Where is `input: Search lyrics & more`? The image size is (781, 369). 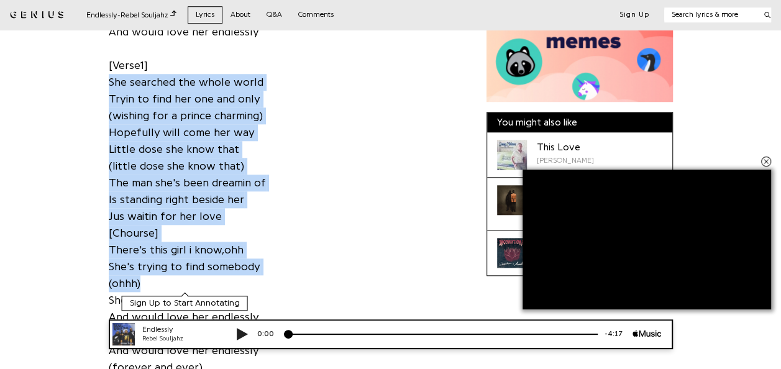 input: Search lyrics & more is located at coordinates (710, 14).